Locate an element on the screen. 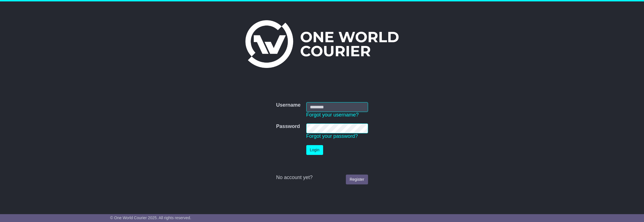  a: Forgot your password? is located at coordinates (332, 136).